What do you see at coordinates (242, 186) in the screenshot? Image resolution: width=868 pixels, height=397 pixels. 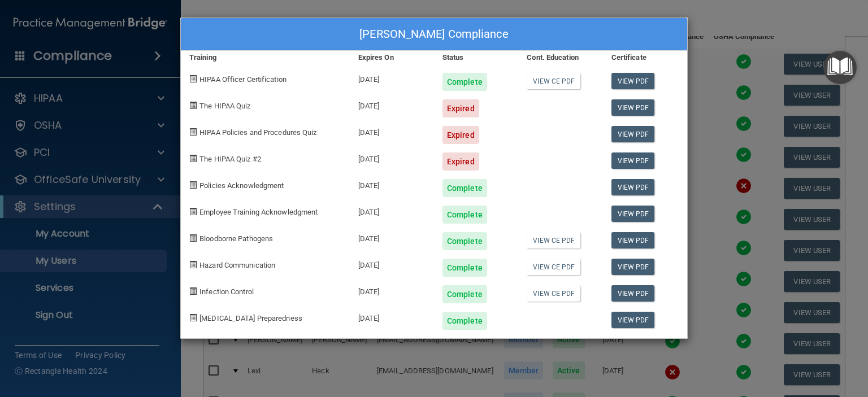 I see `span: Policies Acknowledgment` at bounding box center [242, 186].